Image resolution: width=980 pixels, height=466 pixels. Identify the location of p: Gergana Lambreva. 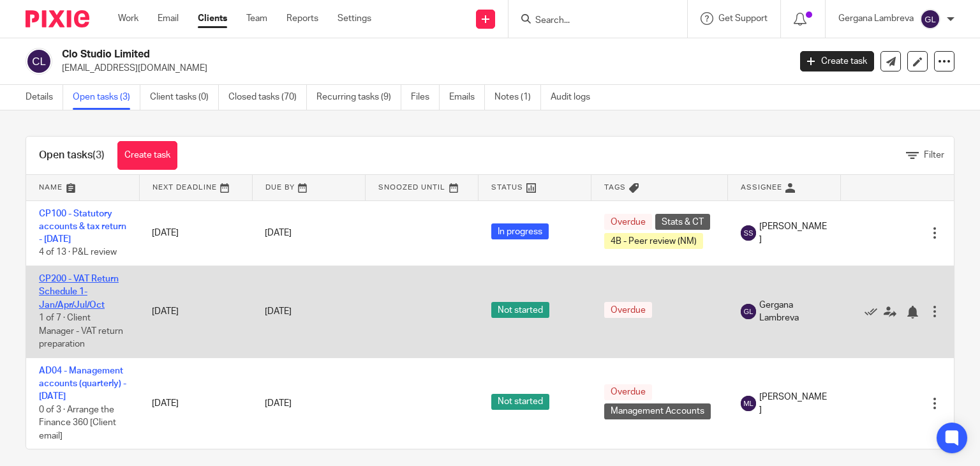
(876, 18).